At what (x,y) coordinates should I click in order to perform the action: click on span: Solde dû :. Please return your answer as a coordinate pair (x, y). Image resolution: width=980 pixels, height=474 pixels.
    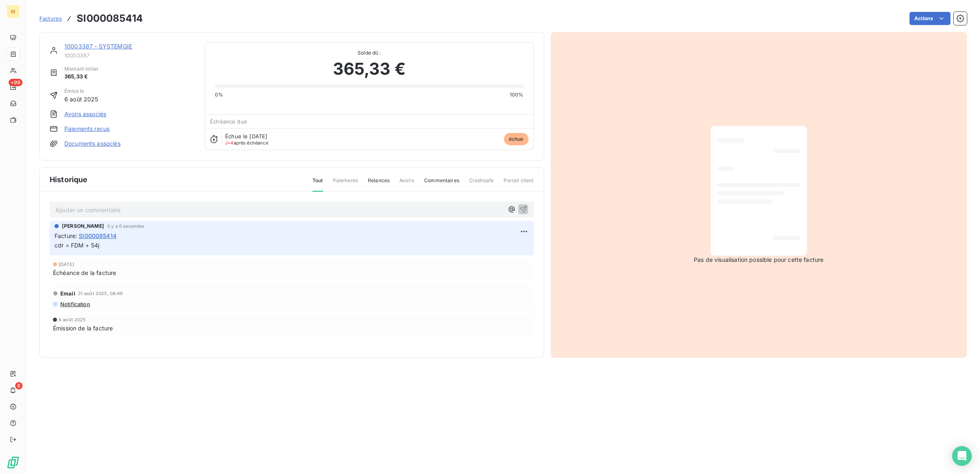
    Looking at the image, I should click on (369, 53).